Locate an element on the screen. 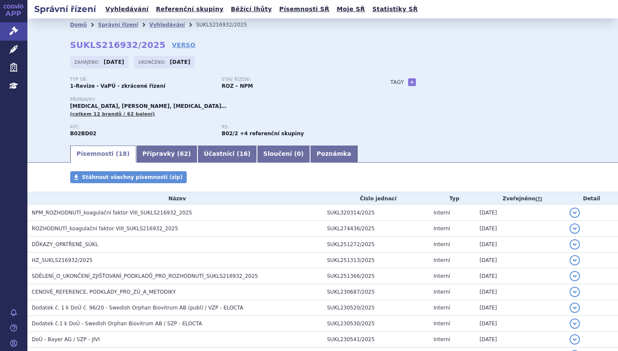 This screenshot has height=351, width=618. span: Dodatek č.1 k DoÚ - Swedish Orphan Biovitrum AB / SZP - ELOCTA is located at coordinates (117, 324).